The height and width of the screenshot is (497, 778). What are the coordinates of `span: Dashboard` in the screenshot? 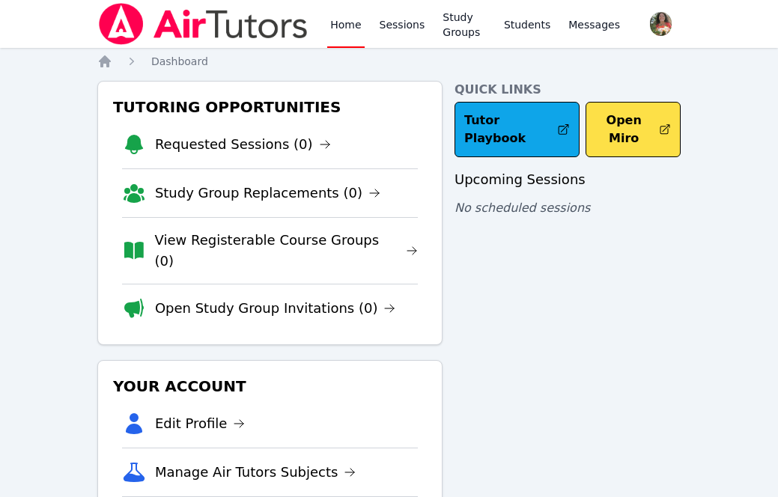 It's located at (180, 61).